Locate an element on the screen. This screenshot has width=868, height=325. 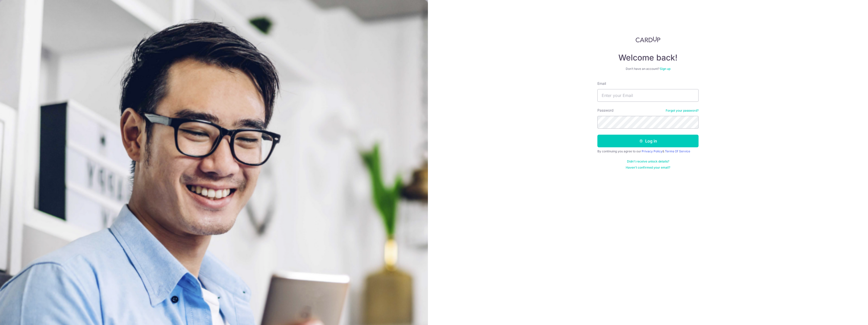
input: Enter your Email is located at coordinates (648, 96).